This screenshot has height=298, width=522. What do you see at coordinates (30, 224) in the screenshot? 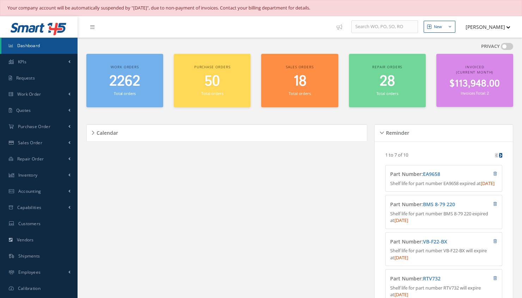
I see `span: Customers` at bounding box center [30, 224].